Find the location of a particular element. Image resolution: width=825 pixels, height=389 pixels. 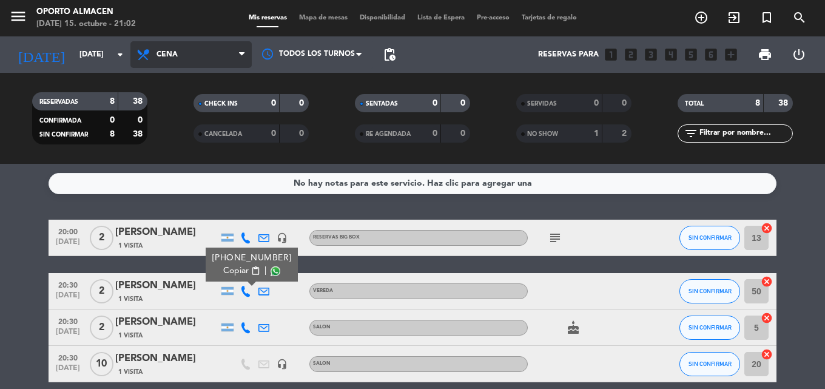

i: exit_to_app is located at coordinates (734, 18).